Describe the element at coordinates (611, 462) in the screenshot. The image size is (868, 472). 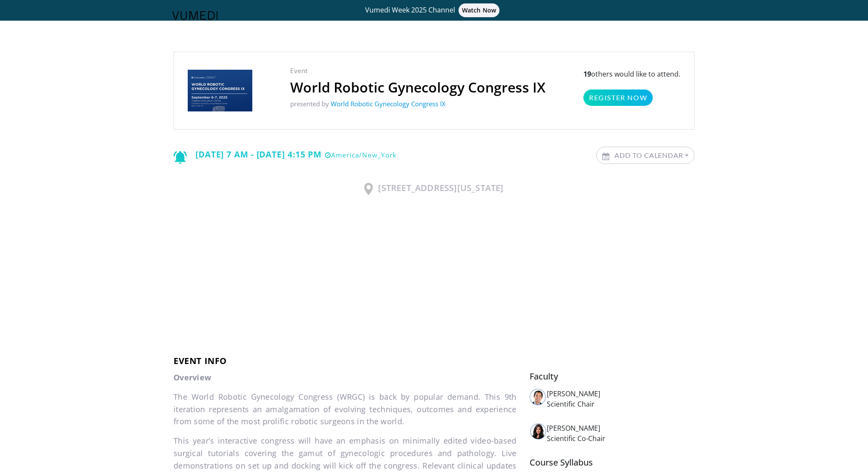
I see `h5: Course Syllabus` at that location.